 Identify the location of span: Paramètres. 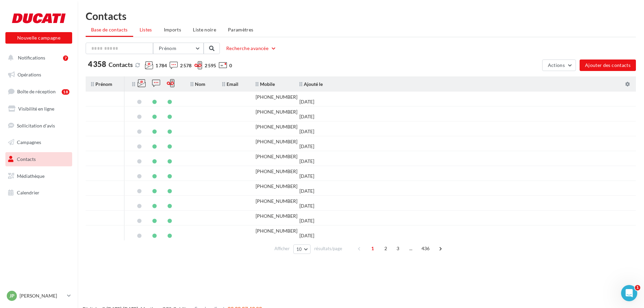
(241, 30).